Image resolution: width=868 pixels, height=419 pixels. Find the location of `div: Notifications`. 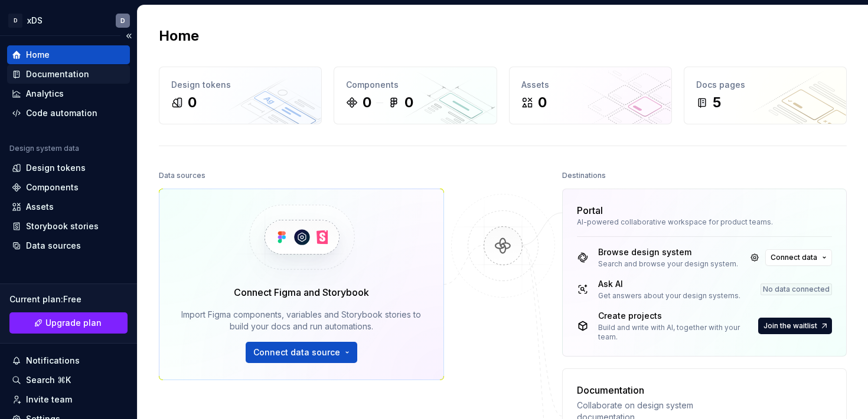

div: Notifications is located at coordinates (53, 361).